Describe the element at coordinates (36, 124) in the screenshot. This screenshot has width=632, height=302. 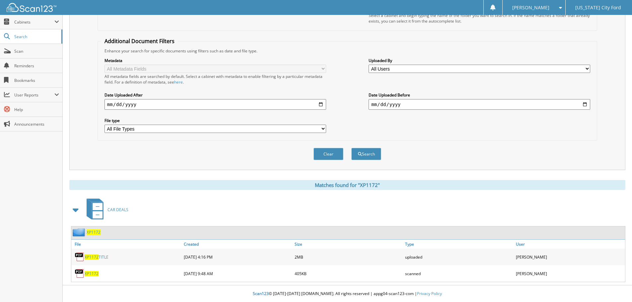
I see `span: Announcements` at that location.